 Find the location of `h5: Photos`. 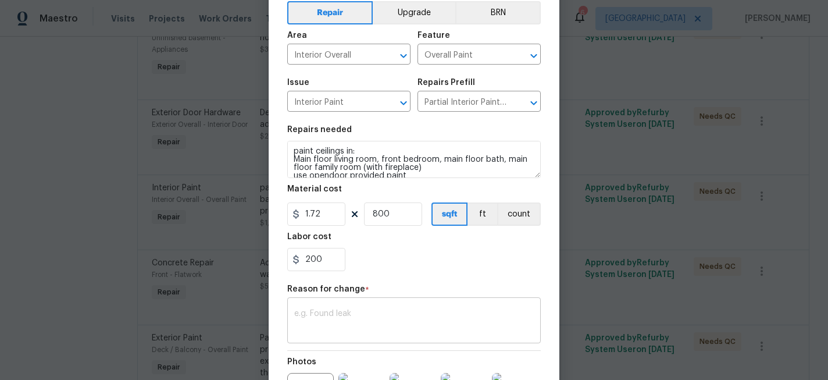

h5: Photos is located at coordinates (302, 362).